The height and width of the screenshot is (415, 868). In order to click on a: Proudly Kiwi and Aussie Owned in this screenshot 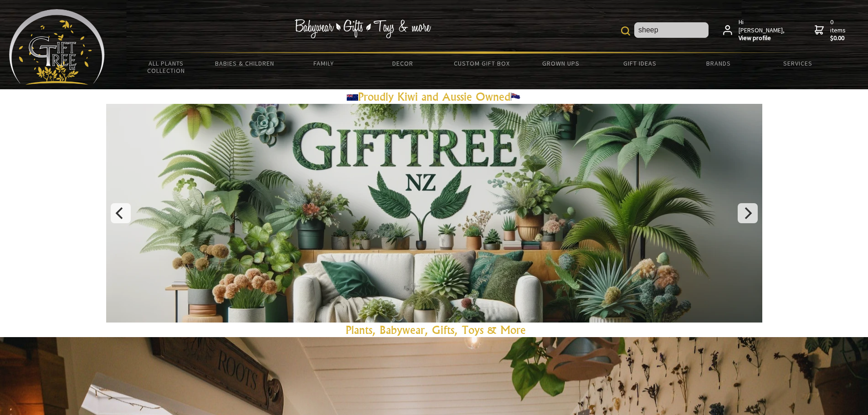, I will do `click(434, 97)`.